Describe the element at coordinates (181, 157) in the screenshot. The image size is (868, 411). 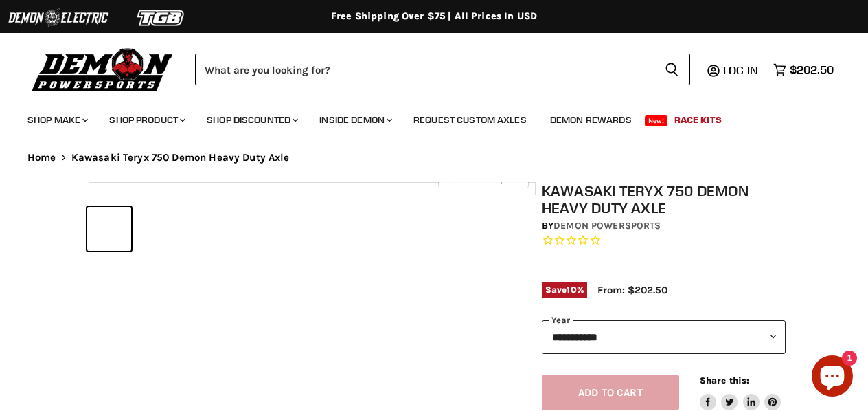
I see `span: Kawasaki Teryx 750 Demon Heavy Duty Axle` at that location.